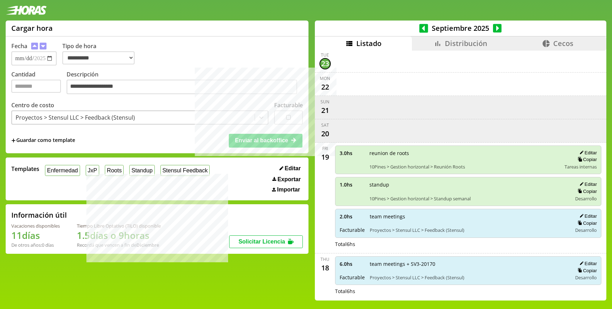 The width and height of the screenshot is (612, 309). I want to click on span: reunion de roots, so click(464, 153).